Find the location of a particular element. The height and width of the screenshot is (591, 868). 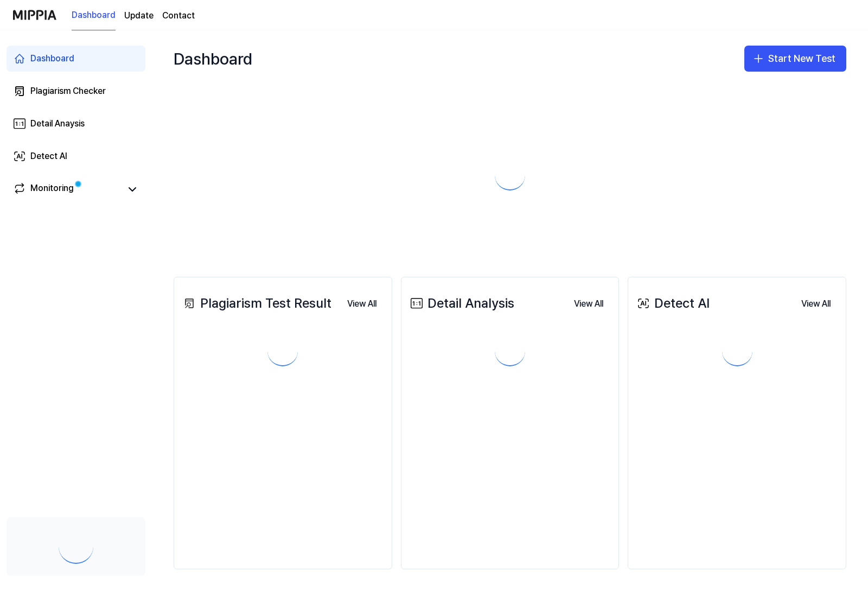

div: Plagiarism Checker is located at coordinates (68, 91).